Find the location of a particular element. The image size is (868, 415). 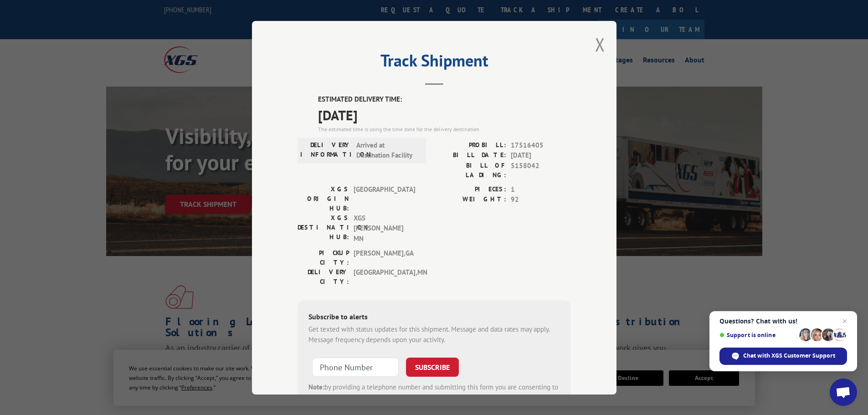

label: XGS DESTINATION HUB: is located at coordinates (323, 229).